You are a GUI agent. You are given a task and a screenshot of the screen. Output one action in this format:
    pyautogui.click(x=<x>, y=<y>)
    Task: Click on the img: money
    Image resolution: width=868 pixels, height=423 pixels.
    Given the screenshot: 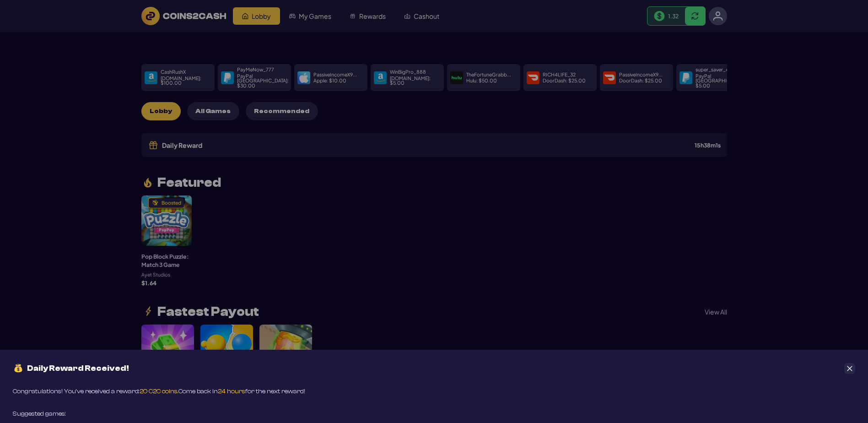 What is the action you would take?
    pyautogui.click(x=18, y=368)
    